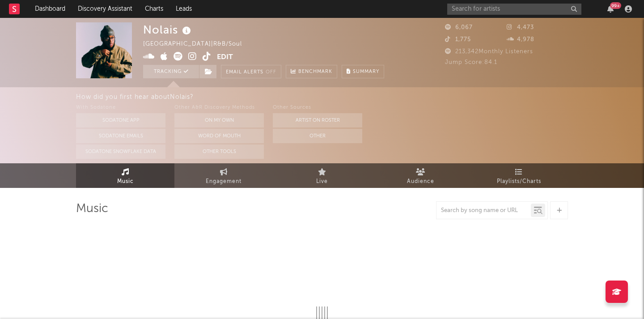  Describe the element at coordinates (322, 181) in the screenshot. I see `span: Live` at that location.